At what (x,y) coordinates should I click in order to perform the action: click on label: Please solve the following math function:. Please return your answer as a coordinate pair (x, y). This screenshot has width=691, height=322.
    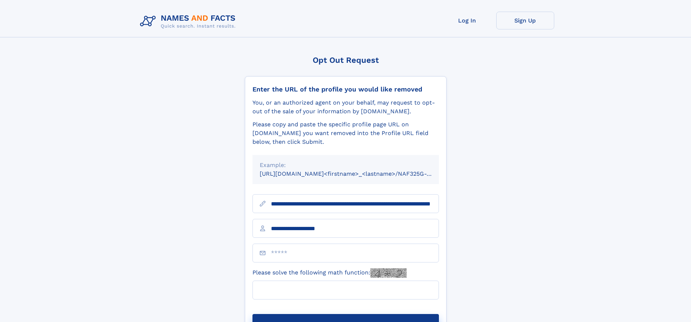
    Looking at the image, I should click on (330, 273).